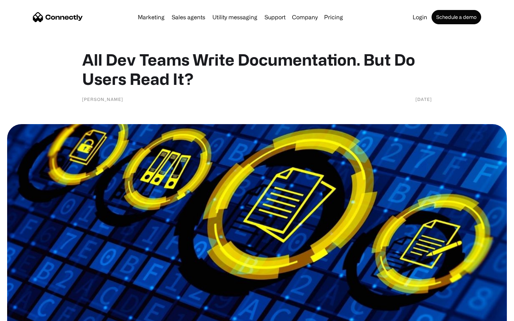  What do you see at coordinates (257, 69) in the screenshot?
I see `h1: All Dev Teams Write Documentation. But Do Users Read It?` at bounding box center [257, 69].